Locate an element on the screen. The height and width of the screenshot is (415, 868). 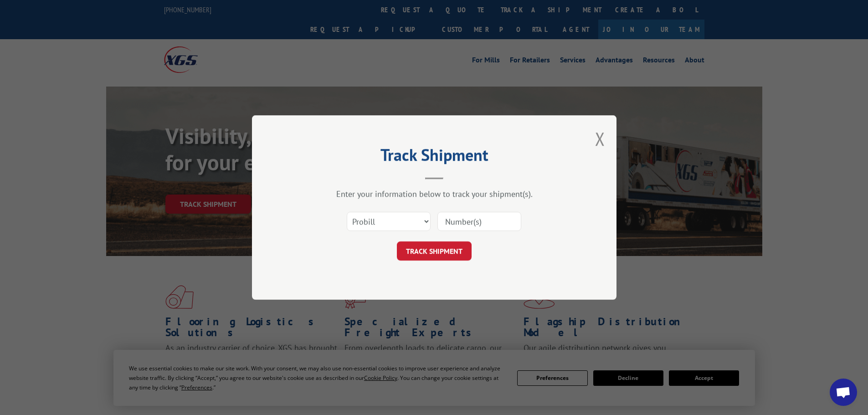
div: Open chat is located at coordinates (843, 392).